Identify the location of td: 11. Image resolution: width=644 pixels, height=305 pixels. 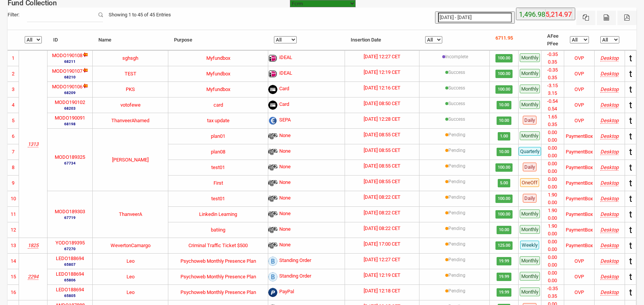
(13, 214).